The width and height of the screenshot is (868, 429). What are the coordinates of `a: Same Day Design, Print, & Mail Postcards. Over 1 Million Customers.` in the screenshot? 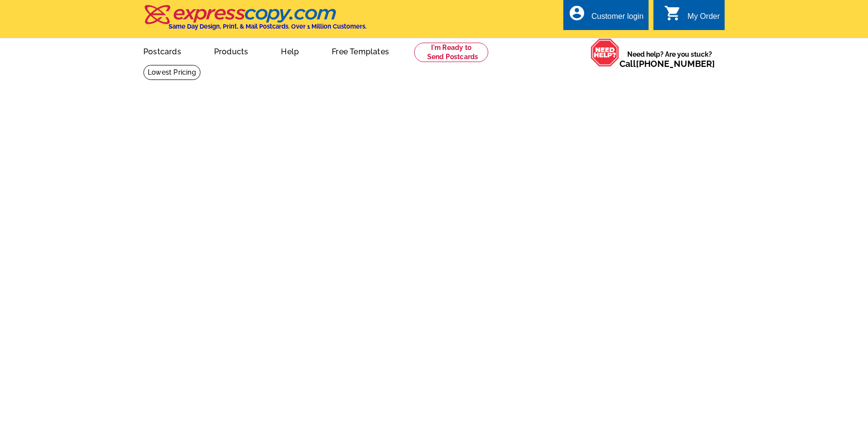 It's located at (255, 21).